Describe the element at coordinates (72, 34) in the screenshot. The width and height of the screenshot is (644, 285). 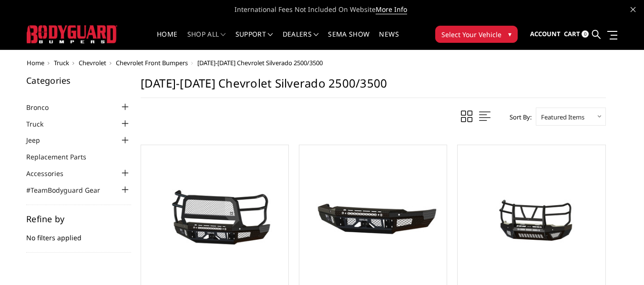
I see `img: BODYGUARD BUMPERS` at that location.